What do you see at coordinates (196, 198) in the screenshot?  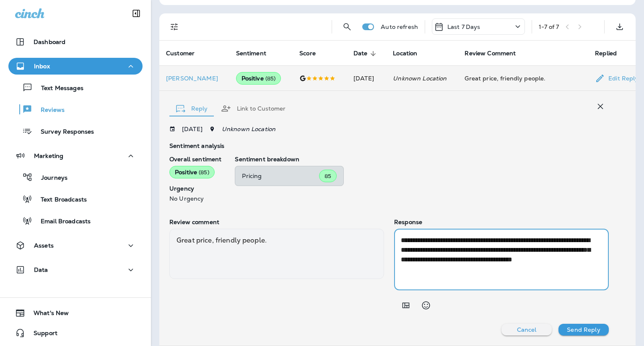 I see `p: No Urgency` at bounding box center [196, 198].